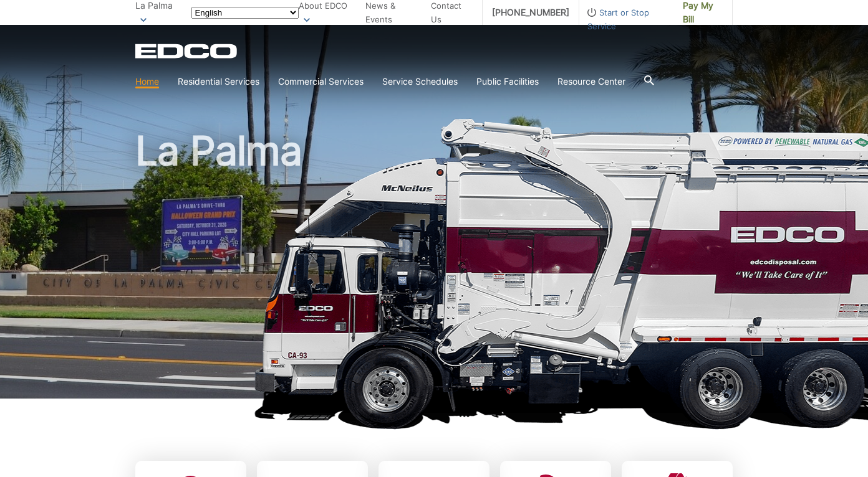  Describe the element at coordinates (147, 81) in the screenshot. I see `a: Home` at that location.